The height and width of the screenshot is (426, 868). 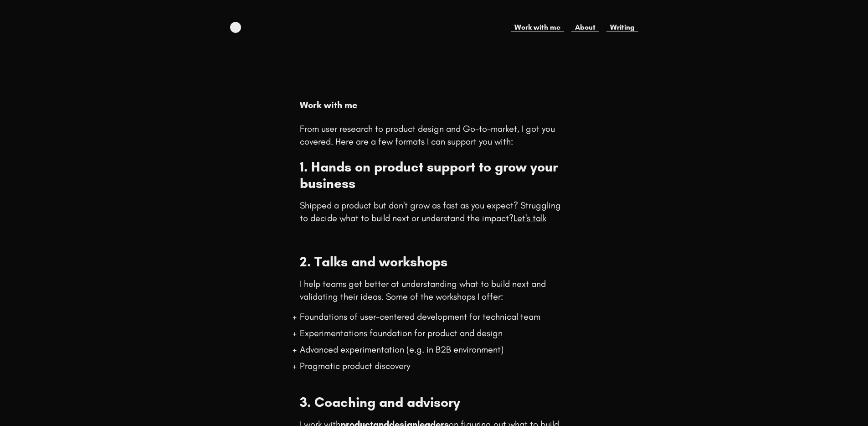 I want to click on a: Let's talk, so click(x=530, y=218).